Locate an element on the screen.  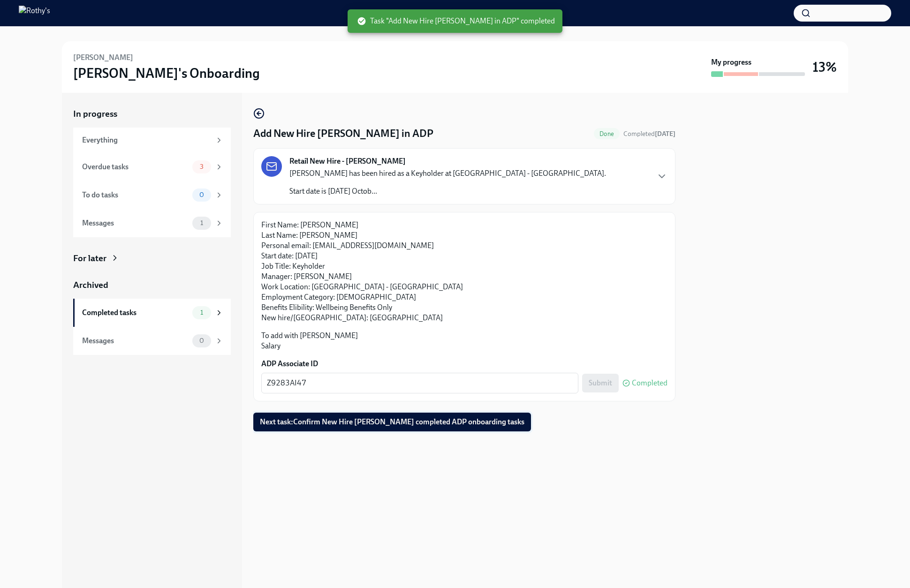
div: Overdue tasks is located at coordinates (135, 167).